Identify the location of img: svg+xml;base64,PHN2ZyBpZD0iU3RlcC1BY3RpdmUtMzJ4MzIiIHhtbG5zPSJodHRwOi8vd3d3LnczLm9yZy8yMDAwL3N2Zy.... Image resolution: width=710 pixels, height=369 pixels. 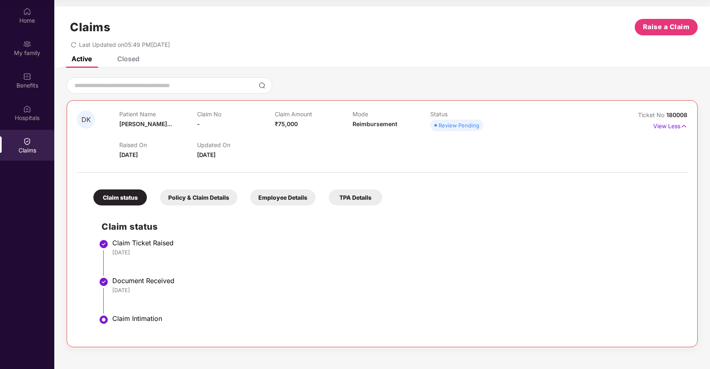
(104, 320).